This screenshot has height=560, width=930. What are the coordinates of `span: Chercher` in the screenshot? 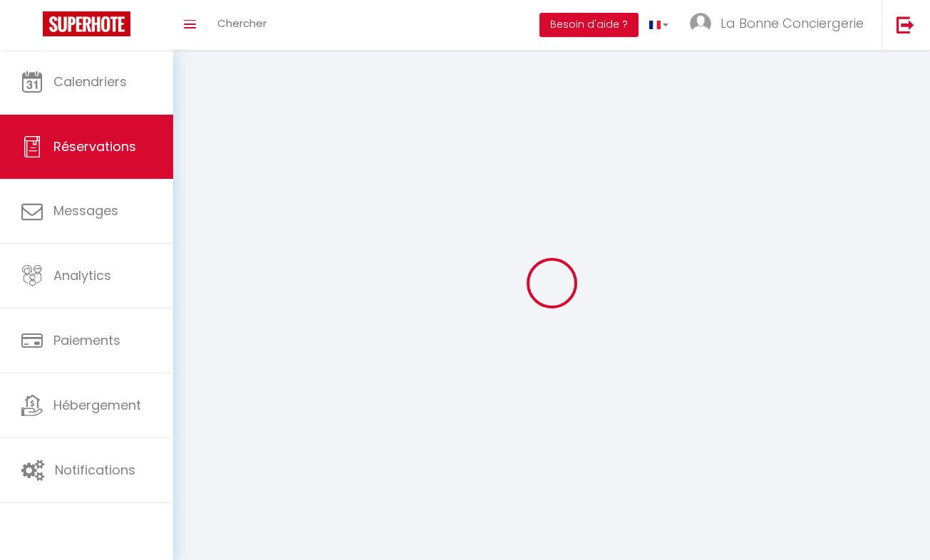 It's located at (242, 23).